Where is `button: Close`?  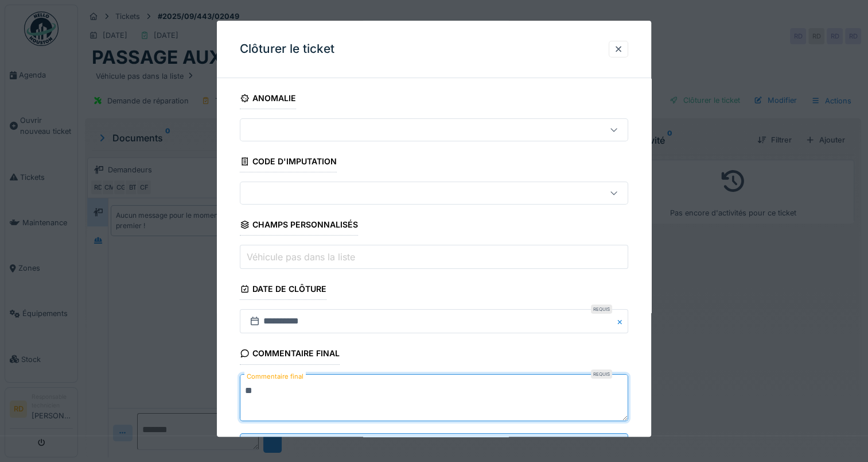 button: Close is located at coordinates (622, 322).